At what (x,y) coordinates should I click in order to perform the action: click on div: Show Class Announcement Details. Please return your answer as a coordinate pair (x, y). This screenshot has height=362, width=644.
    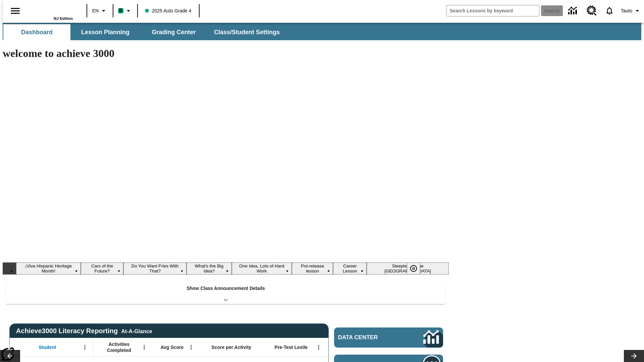
    Looking at the image, I should click on (225, 292).